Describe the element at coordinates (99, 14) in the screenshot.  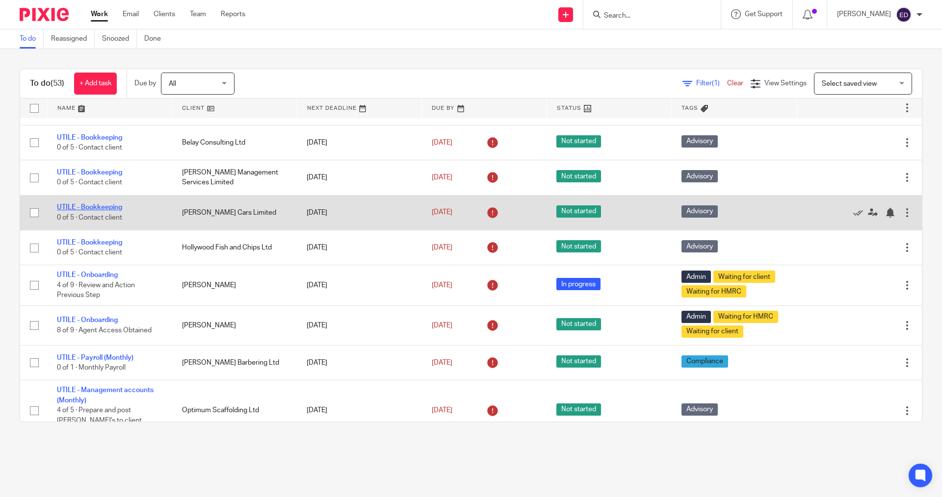
I see `a: Work` at that location.